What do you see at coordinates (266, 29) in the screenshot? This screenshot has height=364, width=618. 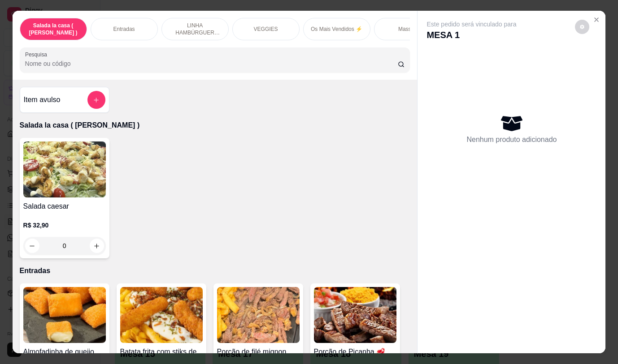 I see `p: VEGGIES` at bounding box center [266, 29].